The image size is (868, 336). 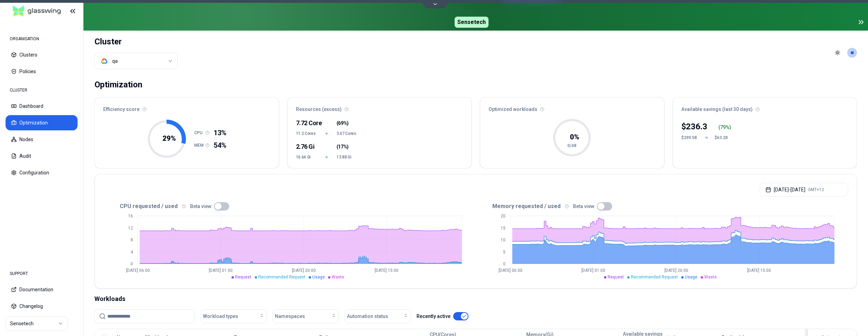 What do you see at coordinates (187, 107) in the screenshot?
I see `div: Efficiency score` at bounding box center [187, 107].